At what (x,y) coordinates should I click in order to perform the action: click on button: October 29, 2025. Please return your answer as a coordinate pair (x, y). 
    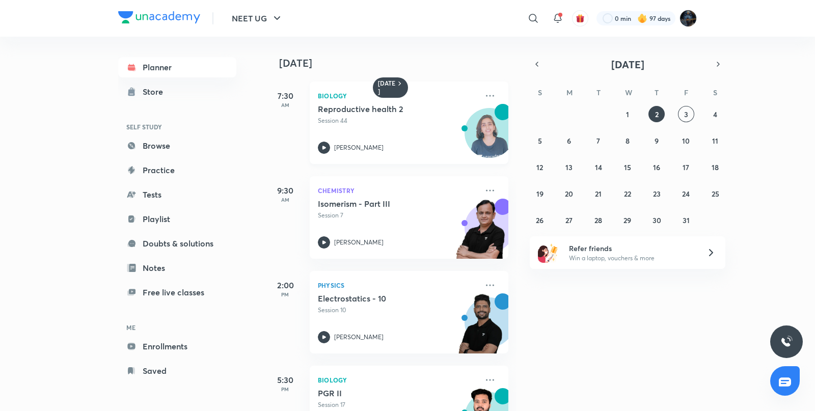
    Looking at the image, I should click on (627, 220).